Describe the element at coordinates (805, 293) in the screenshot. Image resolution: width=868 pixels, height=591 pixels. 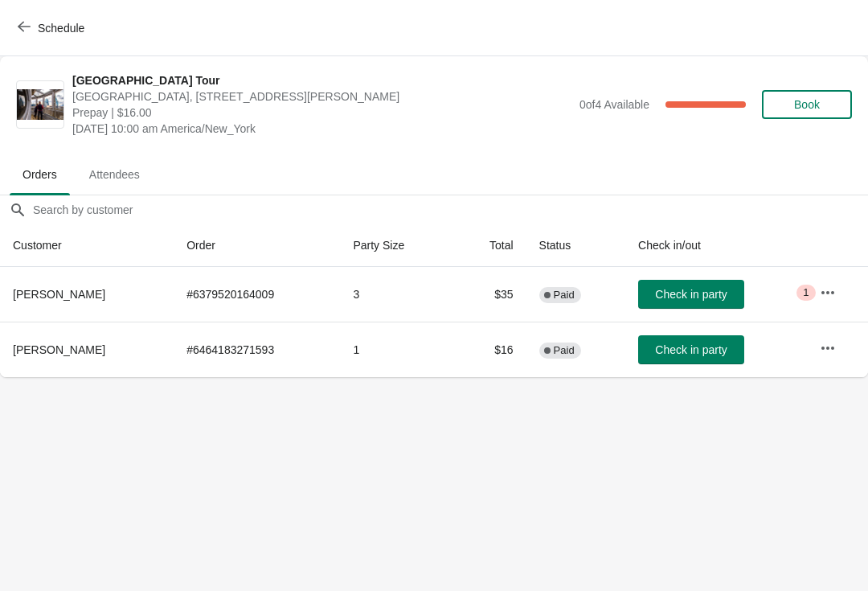
I see `span: 1` at that location.